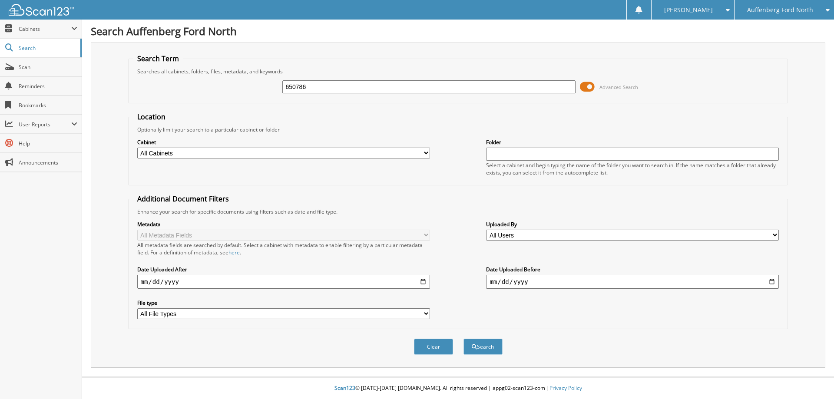  What do you see at coordinates (47, 48) in the screenshot?
I see `span: Search` at bounding box center [47, 48].